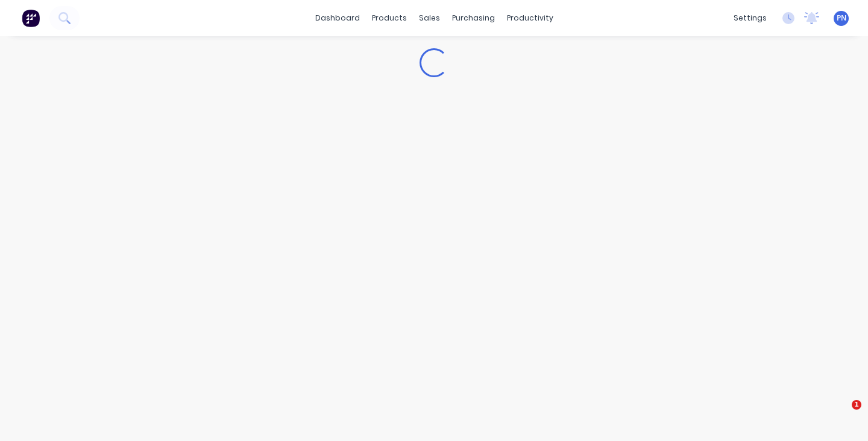 This screenshot has height=441, width=868. I want to click on img: Factory, so click(31, 18).